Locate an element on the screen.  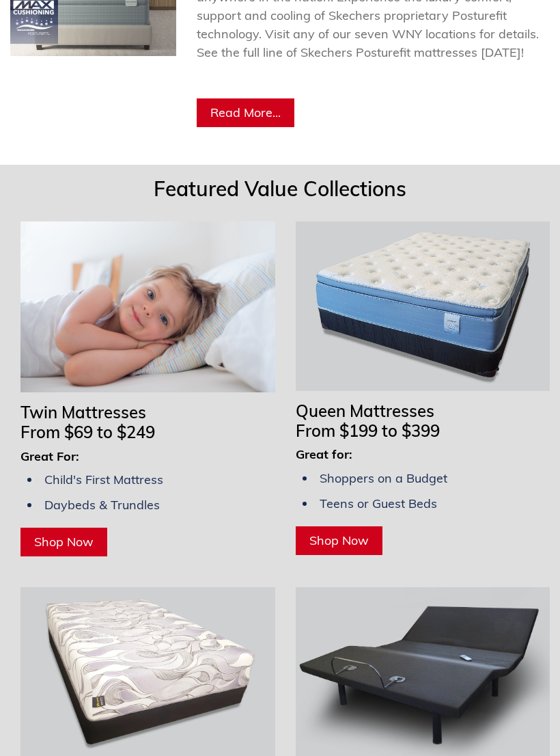
span: Child's First Mattress is located at coordinates (104, 479).